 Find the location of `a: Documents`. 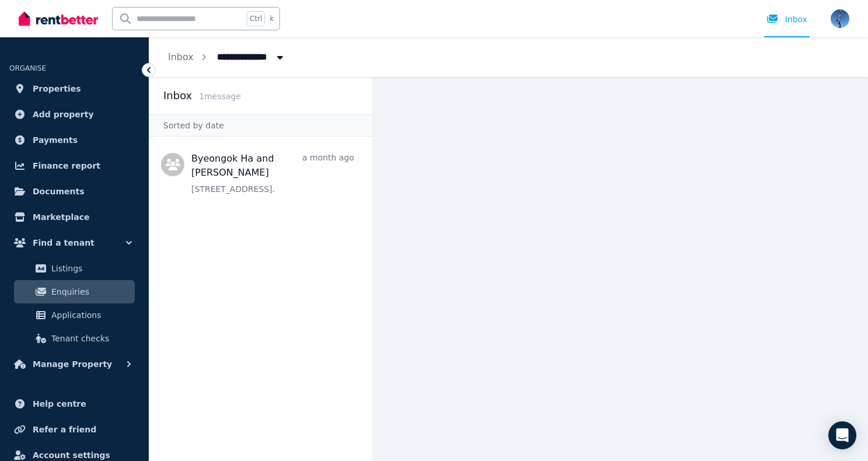

a: Documents is located at coordinates (74, 192).